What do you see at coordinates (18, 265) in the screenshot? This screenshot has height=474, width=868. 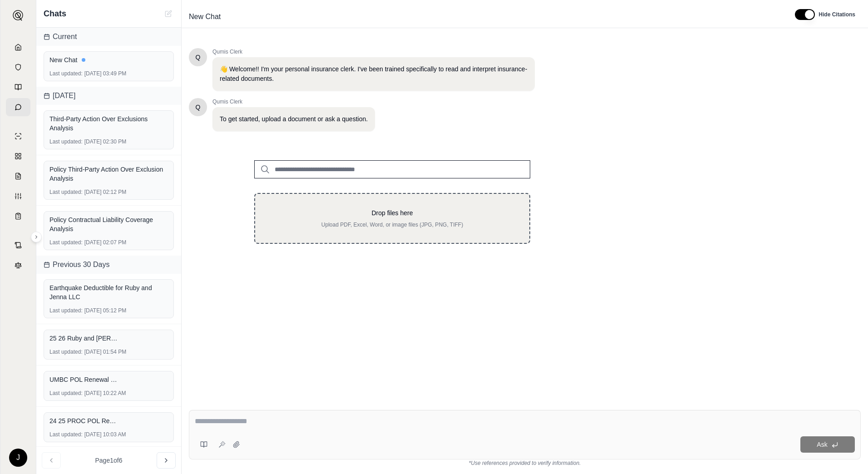 I see `a: Legal Search Engine` at bounding box center [18, 265].